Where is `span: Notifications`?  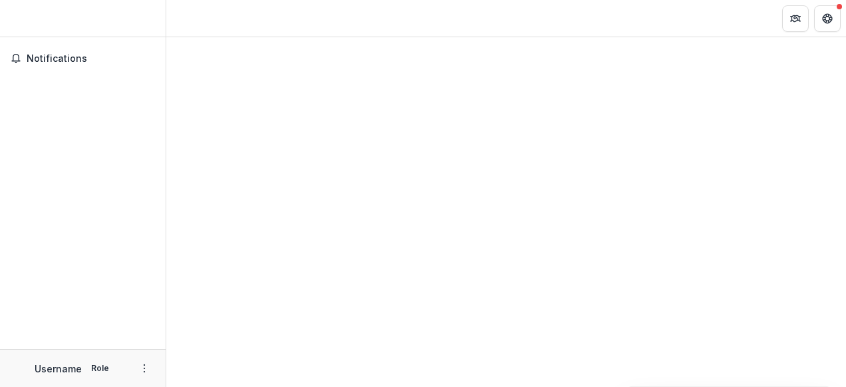
span: Notifications is located at coordinates (90, 59).